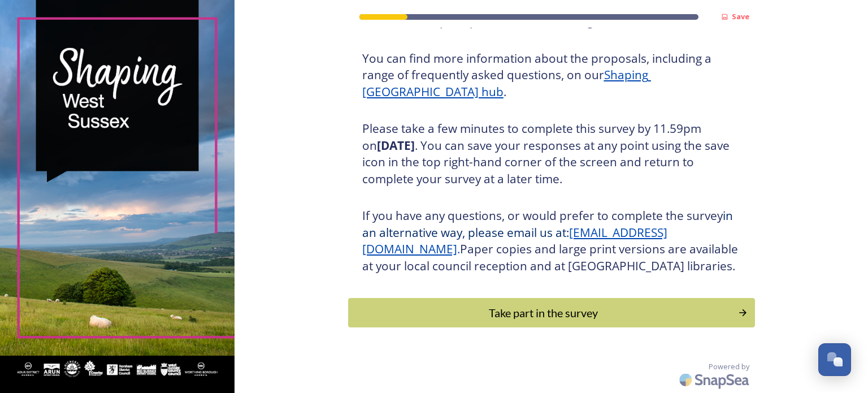 The image size is (868, 393). I want to click on h3: You can find more information about the proposals, including a range of frequently asked question..., so click(551, 75).